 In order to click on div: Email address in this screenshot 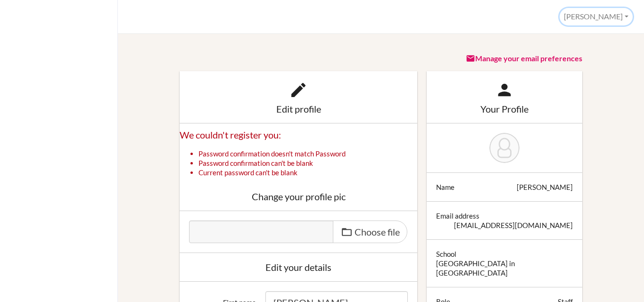, I will do `click(458, 216)`.